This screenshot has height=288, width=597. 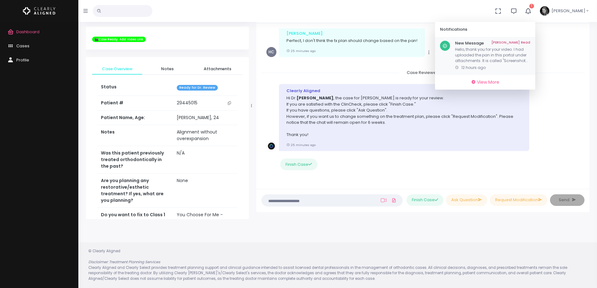 What do you see at coordinates (135, 135) in the screenshot?
I see `th: Notes` at bounding box center [135, 135].